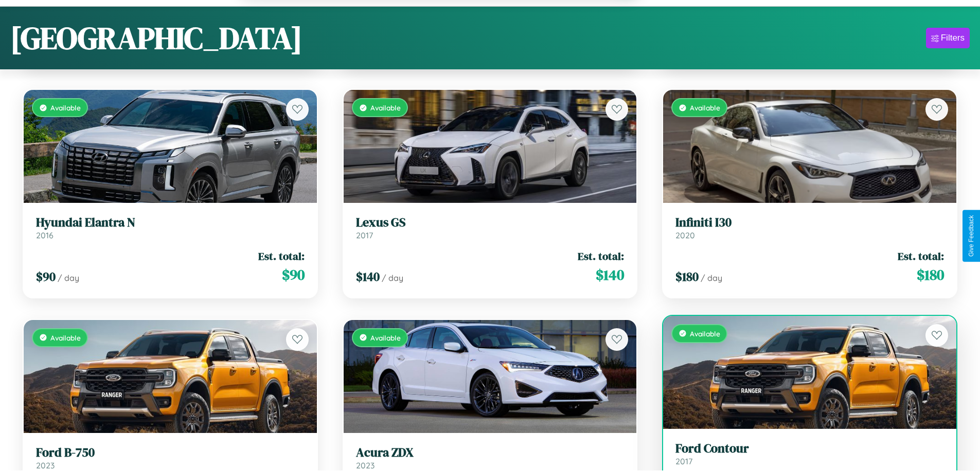 This screenshot has height=472, width=980. What do you see at coordinates (490, 227) in the screenshot?
I see `a: Lexus GS2017` at bounding box center [490, 227].